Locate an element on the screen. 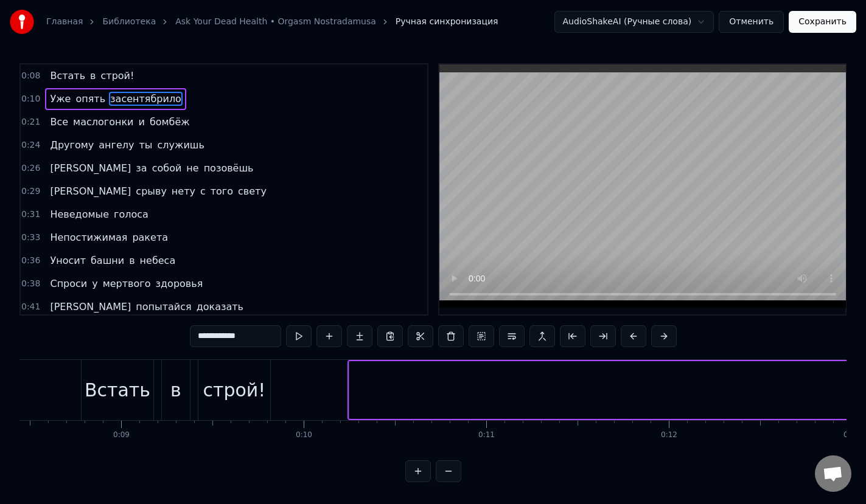 This screenshot has height=504, width=866. span: нету is located at coordinates (183, 191).